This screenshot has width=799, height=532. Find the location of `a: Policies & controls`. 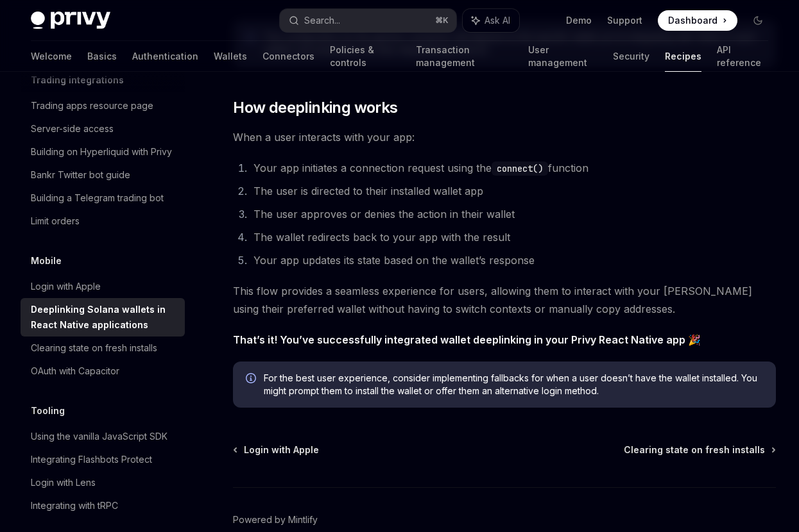

a: Policies & controls is located at coordinates (365, 56).